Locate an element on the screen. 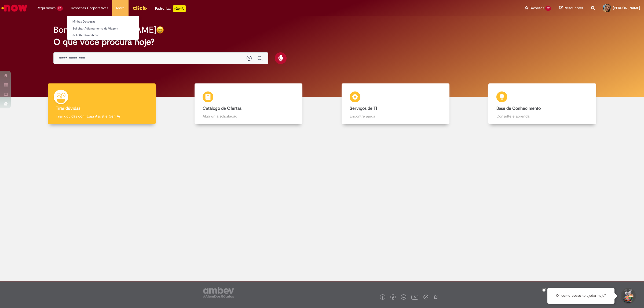  div: Oi, como posso te ajudar hoje? is located at coordinates (581, 296).